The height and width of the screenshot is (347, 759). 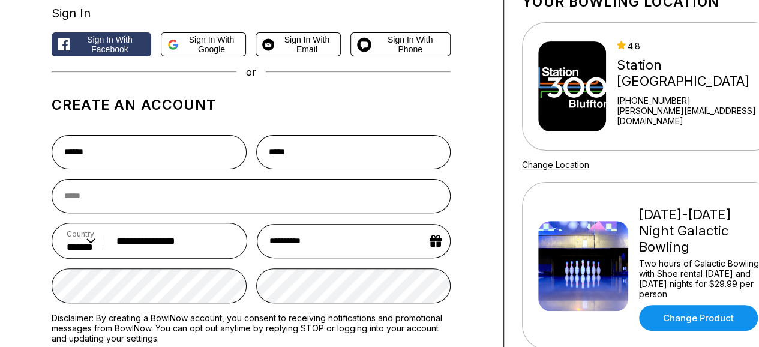 I want to click on span: Sign in with Facebook, so click(x=110, y=44).